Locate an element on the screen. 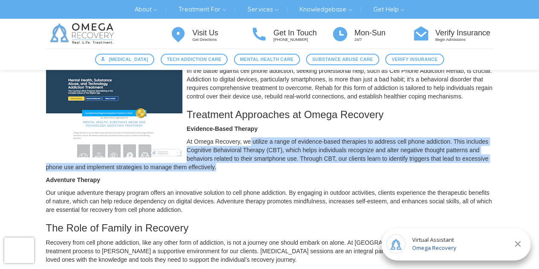  h4: Mon-Sun is located at coordinates (383, 33).